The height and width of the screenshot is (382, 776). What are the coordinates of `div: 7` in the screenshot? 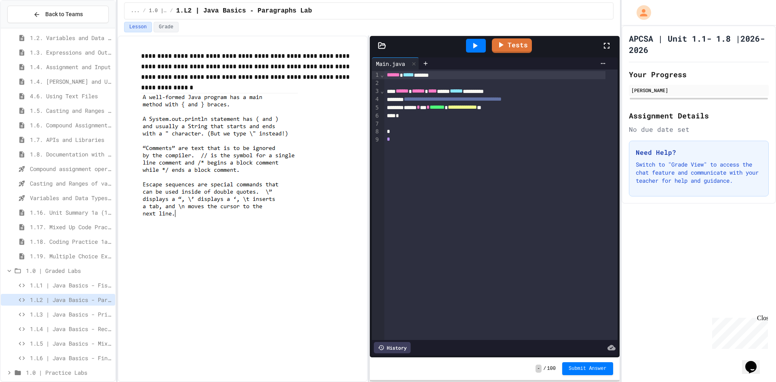 It's located at (376, 124).